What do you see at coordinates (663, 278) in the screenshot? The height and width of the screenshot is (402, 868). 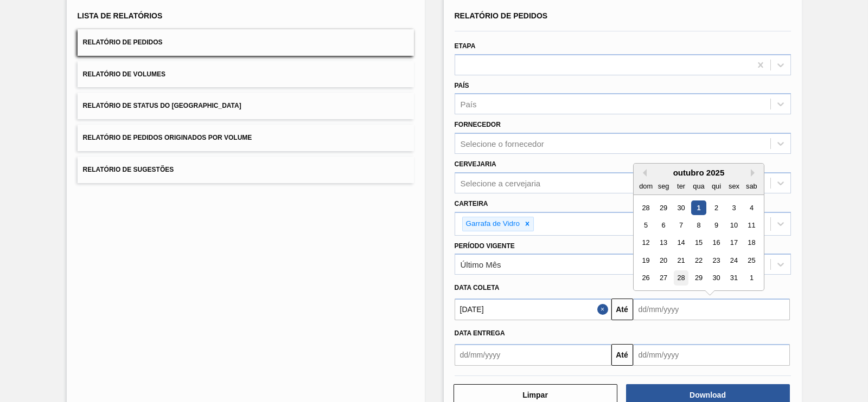 I see `div: Choose segunda-feira, 27 de outubro de 2025` at bounding box center [663, 278].